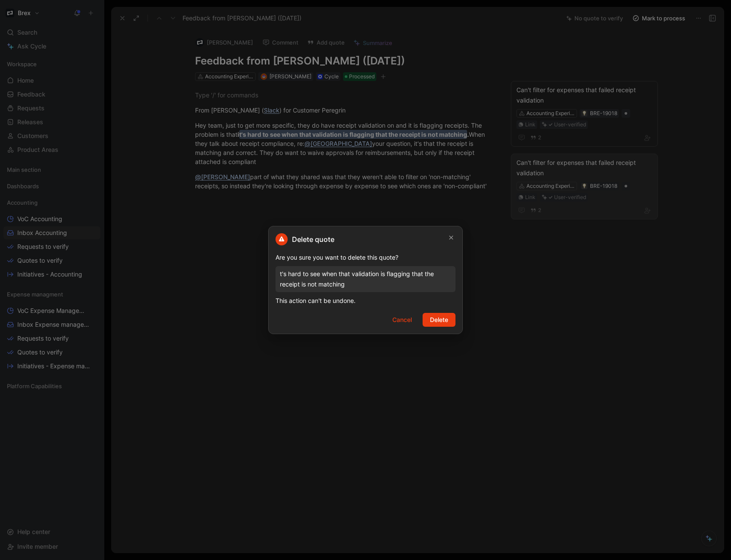  I want to click on h2: Delete quote, so click(305, 239).